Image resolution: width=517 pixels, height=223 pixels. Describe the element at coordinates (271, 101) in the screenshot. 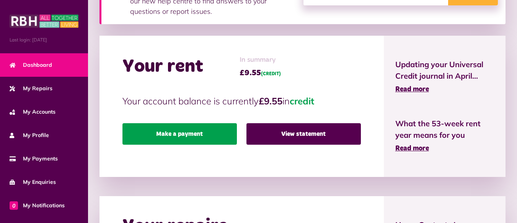

I see `strong: £9.55` at that location.